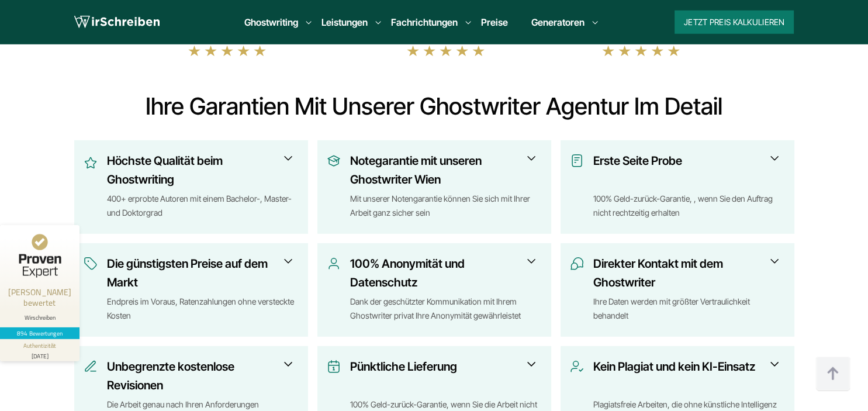 Image resolution: width=868 pixels, height=411 pixels. I want to click on h3: Erste Seite Probe, so click(685, 170).